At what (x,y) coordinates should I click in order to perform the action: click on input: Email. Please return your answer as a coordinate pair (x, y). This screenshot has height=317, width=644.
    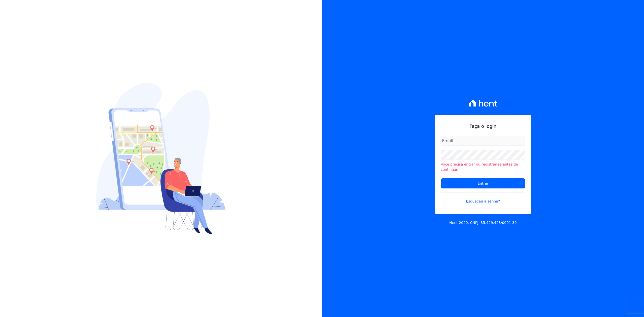
    Looking at the image, I should click on (483, 140).